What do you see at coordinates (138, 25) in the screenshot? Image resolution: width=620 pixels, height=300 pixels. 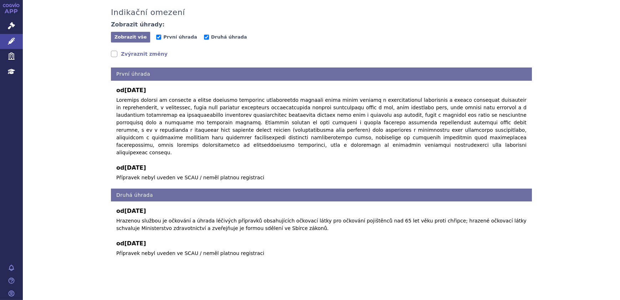 I see `h4: Zobrazit úhrady:` at bounding box center [138, 25].